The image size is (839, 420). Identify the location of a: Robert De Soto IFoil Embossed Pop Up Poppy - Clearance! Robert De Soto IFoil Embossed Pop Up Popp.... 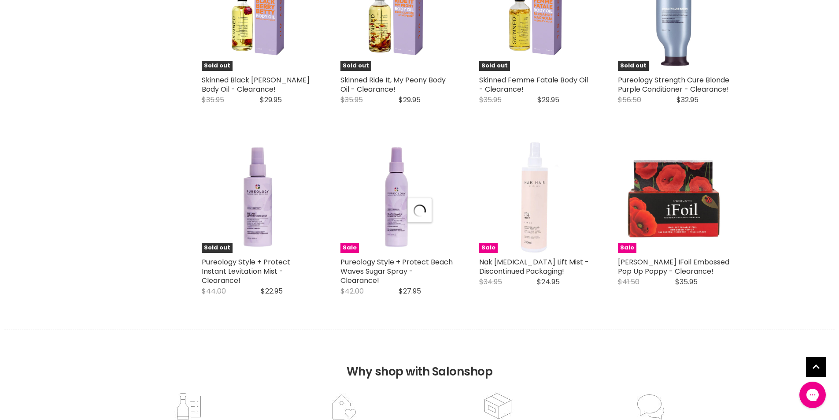
(674, 196).